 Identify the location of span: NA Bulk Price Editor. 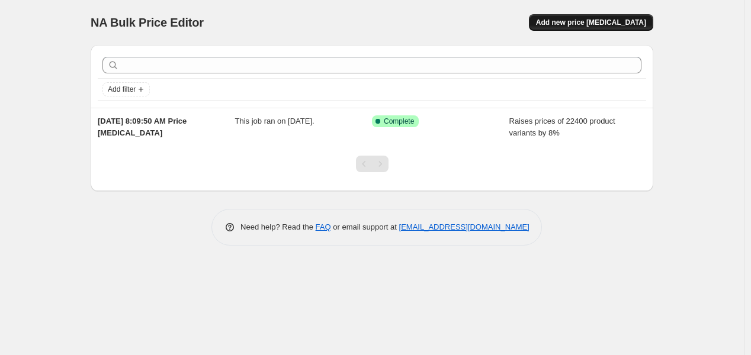
(147, 22).